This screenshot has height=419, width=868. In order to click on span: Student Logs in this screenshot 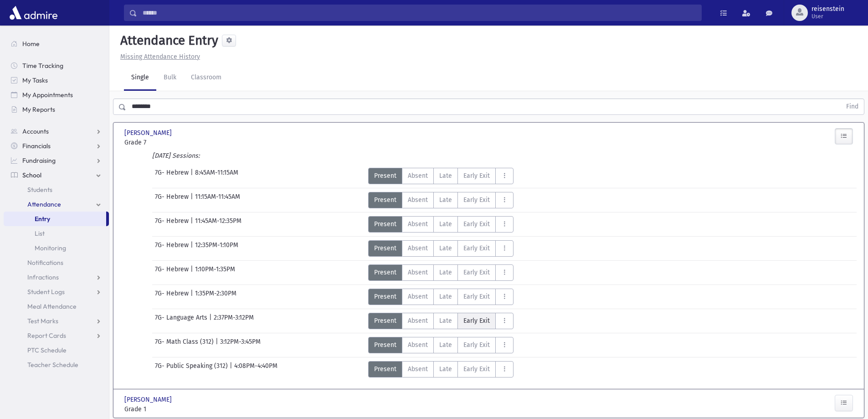, I will do `click(46, 292)`.